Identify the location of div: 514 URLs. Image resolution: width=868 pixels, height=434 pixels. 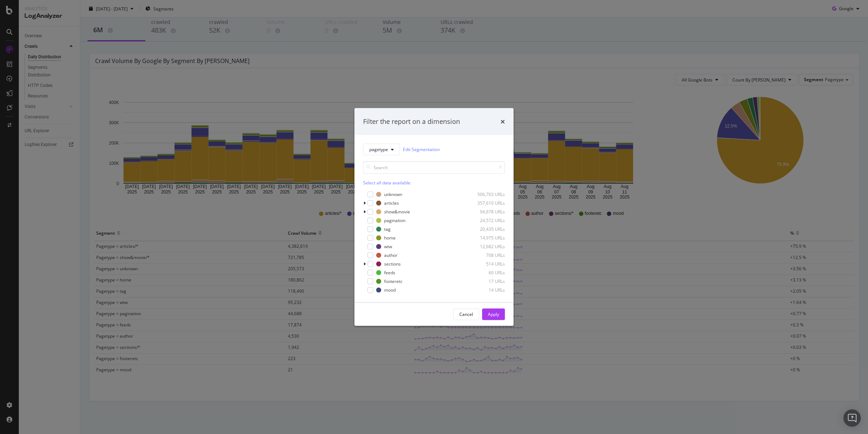
(487, 264).